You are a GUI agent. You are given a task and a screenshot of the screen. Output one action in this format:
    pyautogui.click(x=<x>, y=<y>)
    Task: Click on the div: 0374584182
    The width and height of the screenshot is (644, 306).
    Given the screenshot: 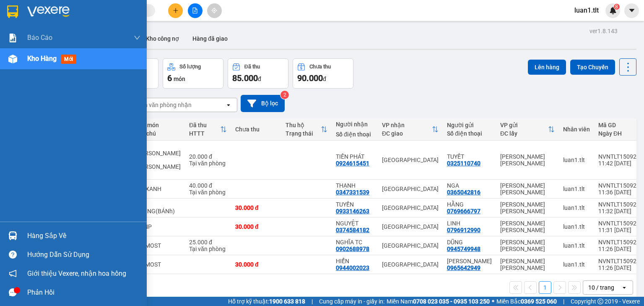 What is the action you would take?
    pyautogui.click(x=352, y=230)
    